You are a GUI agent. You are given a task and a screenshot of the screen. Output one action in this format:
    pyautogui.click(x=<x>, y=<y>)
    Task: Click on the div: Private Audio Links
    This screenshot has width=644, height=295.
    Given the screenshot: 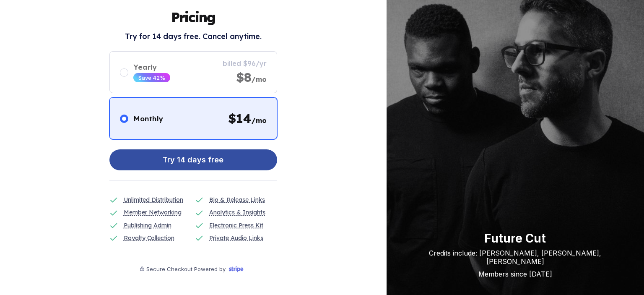 What is the action you would take?
    pyautogui.click(x=236, y=238)
    